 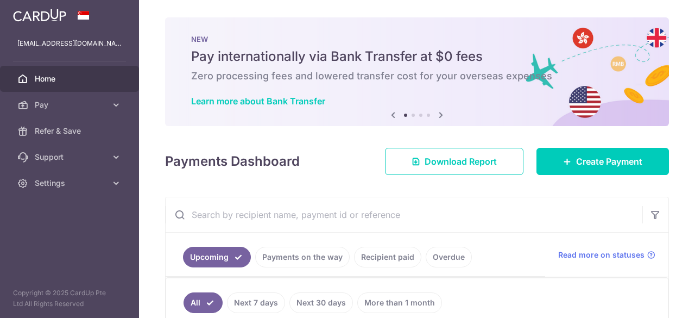 What do you see at coordinates (417, 72) in the screenshot?
I see `img: Bank transfer banner` at bounding box center [417, 72].